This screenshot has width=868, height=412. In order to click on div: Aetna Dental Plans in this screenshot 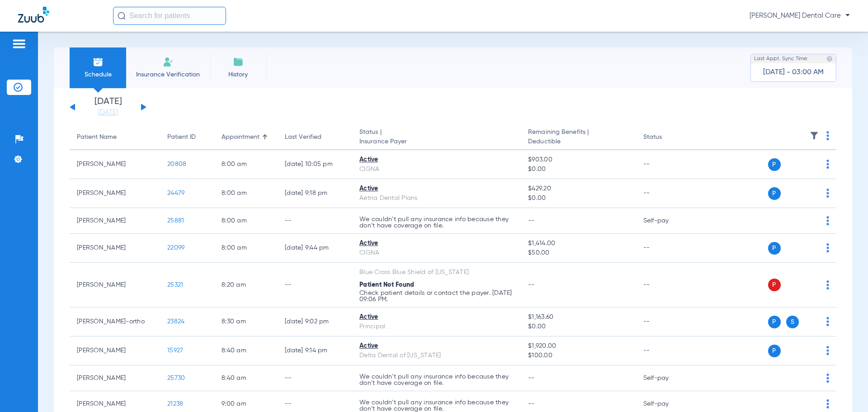, I will do `click(436, 198)`.